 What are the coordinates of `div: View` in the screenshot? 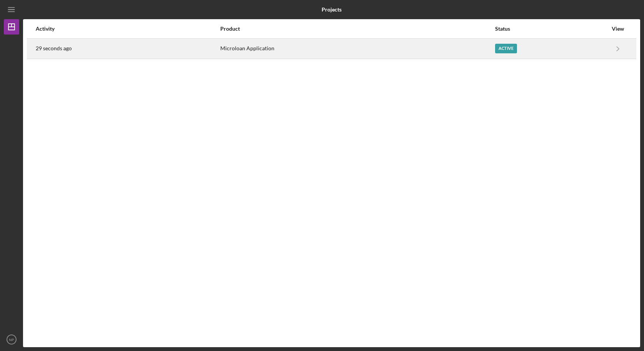 It's located at (618, 29).